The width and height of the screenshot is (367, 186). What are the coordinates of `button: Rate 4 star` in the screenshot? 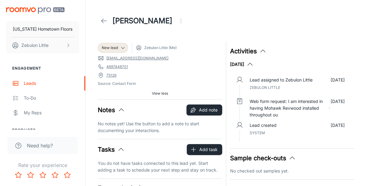 It's located at (55, 175).